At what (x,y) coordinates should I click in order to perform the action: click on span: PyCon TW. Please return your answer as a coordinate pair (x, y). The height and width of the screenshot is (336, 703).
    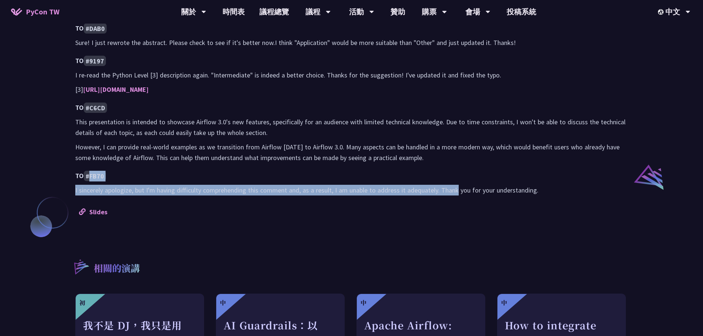
    Looking at the image, I should click on (42, 12).